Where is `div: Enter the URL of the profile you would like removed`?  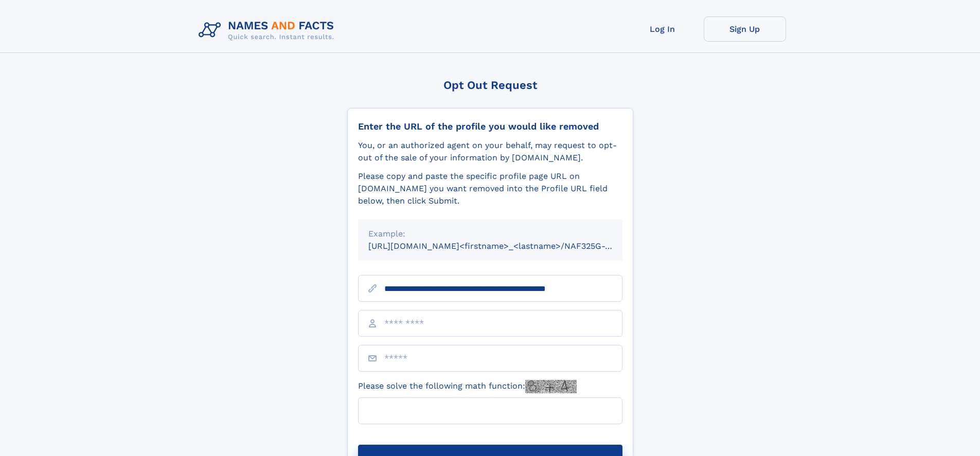
div: Enter the URL of the profile you would like removed is located at coordinates (490, 126).